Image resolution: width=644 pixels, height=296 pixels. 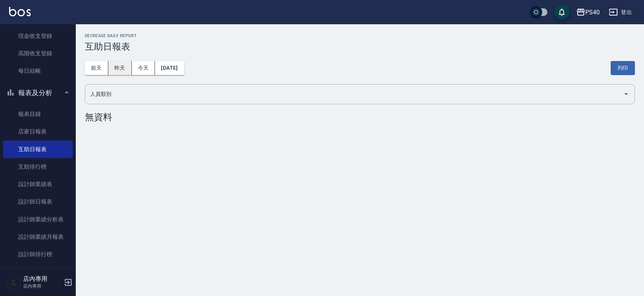 I want to click on a: 設計師排行榜, so click(x=38, y=254).